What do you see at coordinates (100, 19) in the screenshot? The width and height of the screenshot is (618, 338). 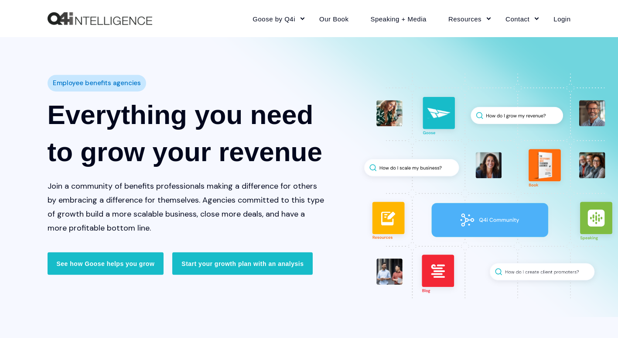 I see `a: Back to Home` at bounding box center [100, 19].